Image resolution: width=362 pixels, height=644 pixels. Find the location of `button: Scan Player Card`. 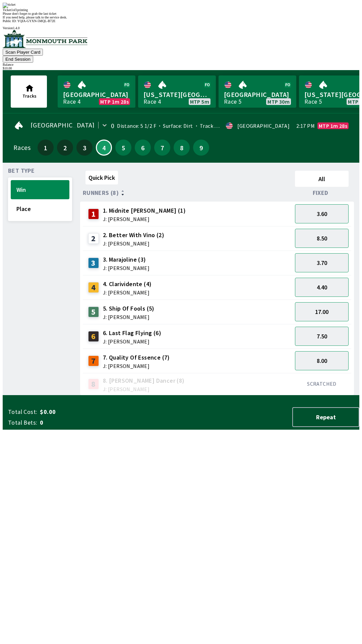

button: Scan Player Card is located at coordinates (23, 52).